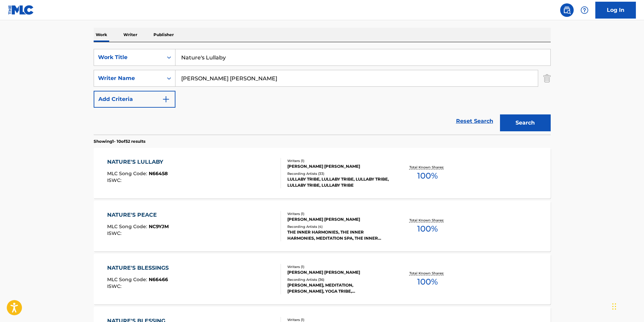 This screenshot has height=322, width=644. Describe the element at coordinates (627, 305) in the screenshot. I see `div: Chat Widget` at that location.